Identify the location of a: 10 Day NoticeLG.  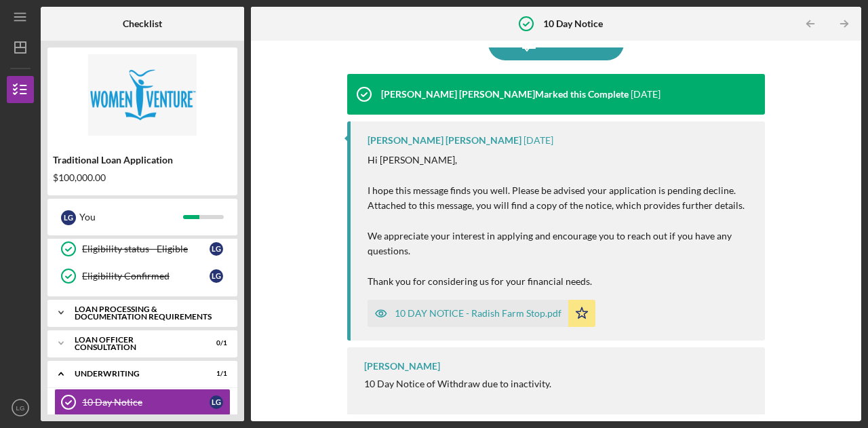
(143, 402).